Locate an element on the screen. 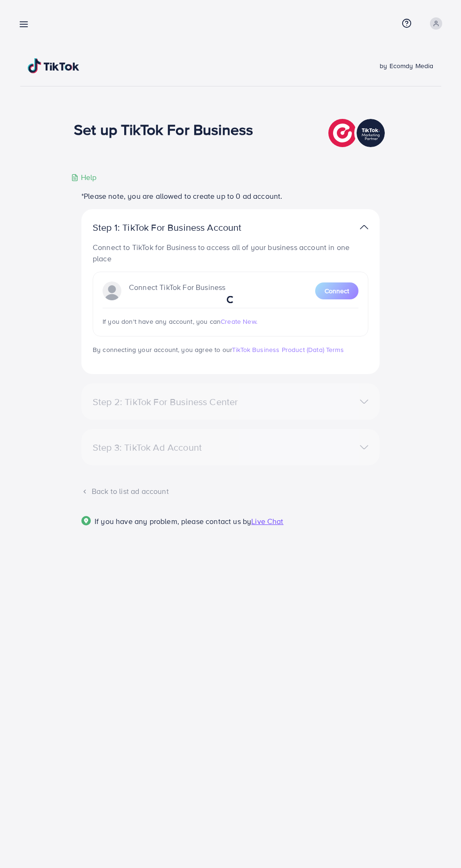 The image size is (461, 868). img: TikTok is located at coordinates (54, 66).